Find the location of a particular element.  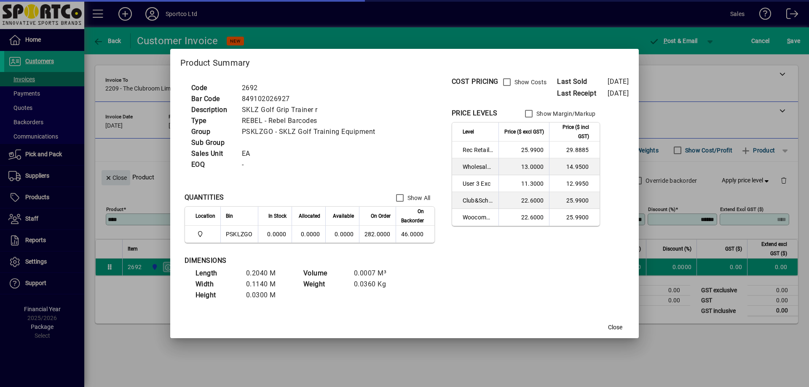

td: EA is located at coordinates (311, 154).